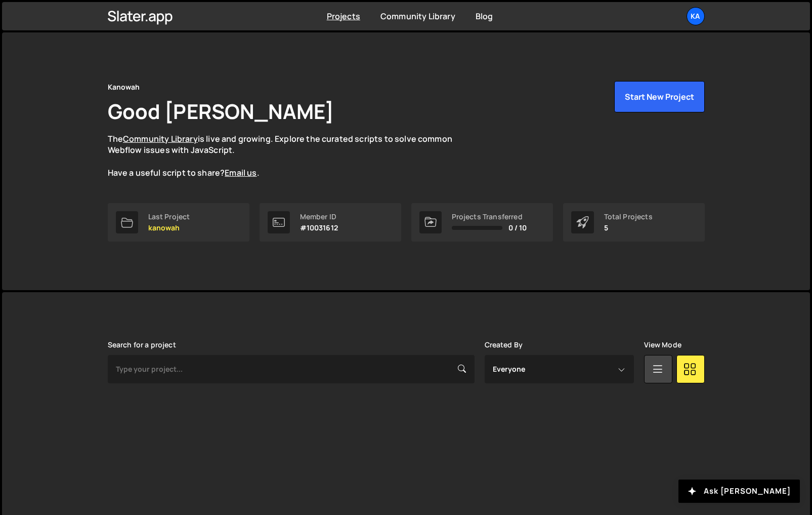 The image size is (812, 515). I want to click on a: Email us, so click(241, 173).